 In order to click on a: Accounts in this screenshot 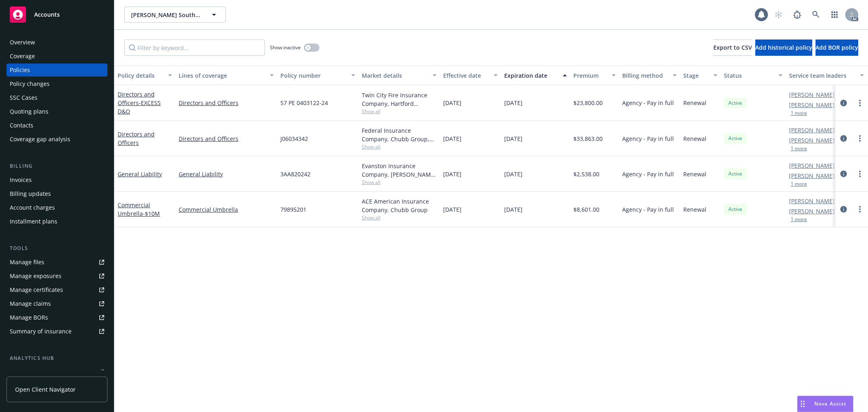, I will do `click(57, 15)`.